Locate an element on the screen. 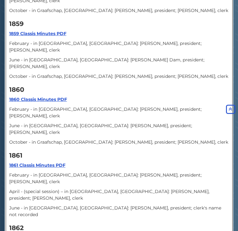 Image resolution: width=238 pixels, height=231 pixels. a: 1861 Classis Minutes PDF is located at coordinates (37, 165).